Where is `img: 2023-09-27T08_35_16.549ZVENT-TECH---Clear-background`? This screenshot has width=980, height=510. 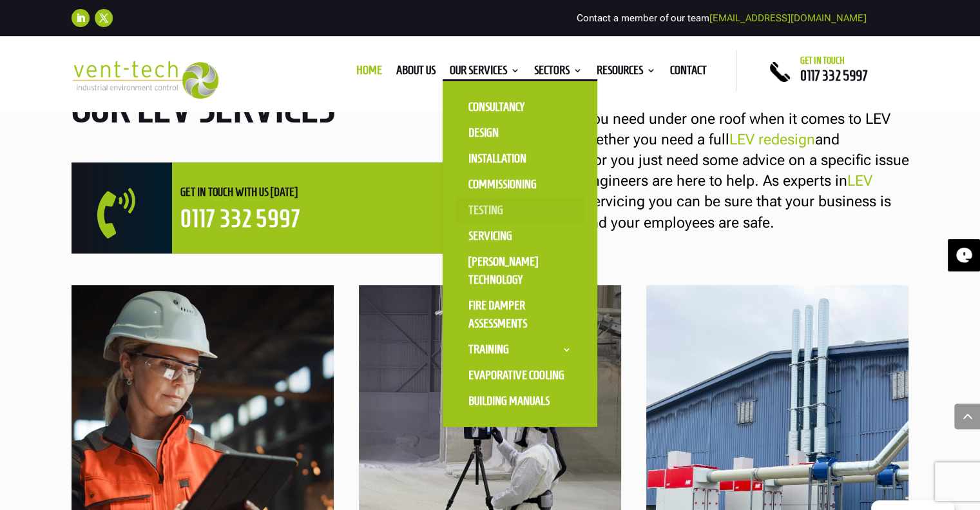 img: 2023-09-27T08_35_16.549ZVENT-TECH---Clear-background is located at coordinates (145, 80).